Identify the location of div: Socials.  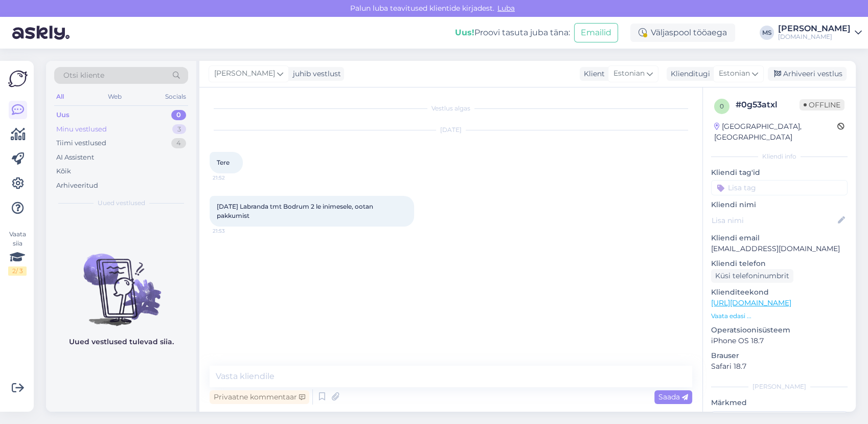
(175, 97).